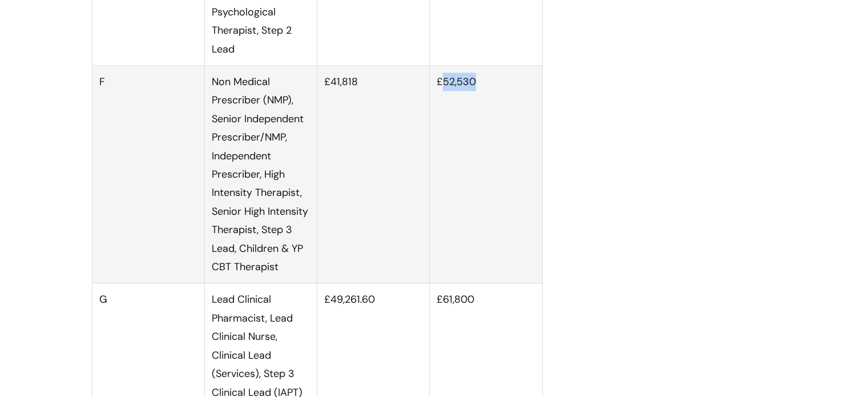  Describe the element at coordinates (485, 174) in the screenshot. I see `td: £52,530` at that location.